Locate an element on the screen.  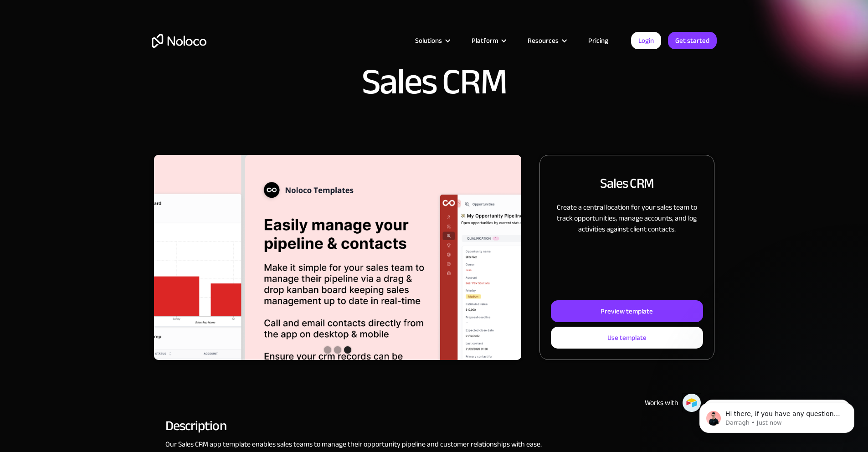
h2: Description is located at coordinates (434, 426).